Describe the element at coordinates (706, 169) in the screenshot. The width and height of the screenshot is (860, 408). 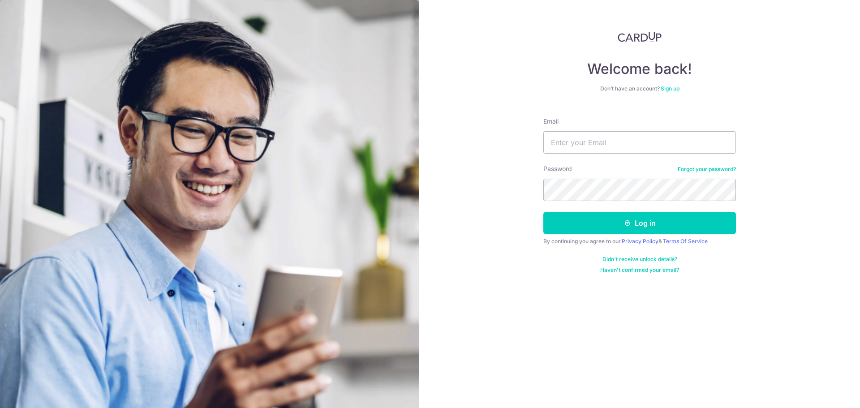
I see `a: Forgot your password?` at that location.